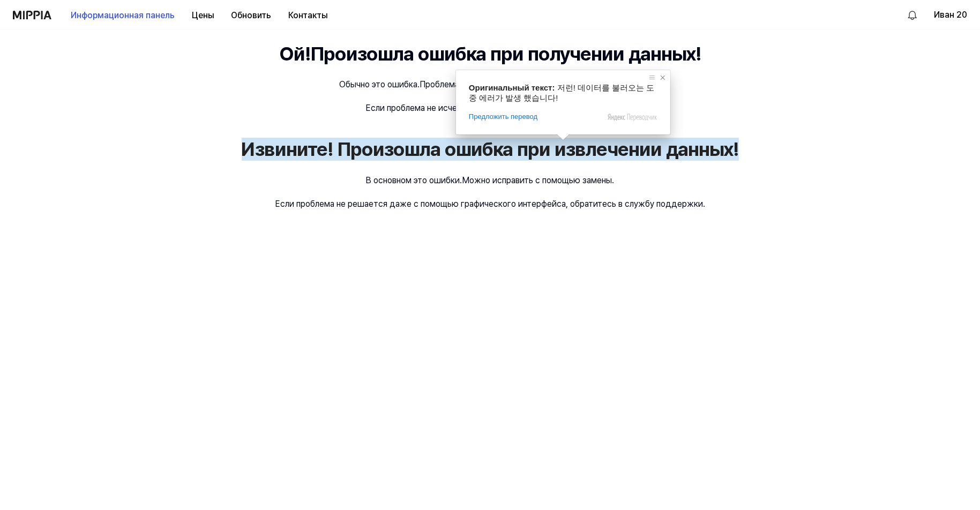 Image resolution: width=980 pixels, height=510 pixels. I want to click on button: Контакты, so click(308, 16).